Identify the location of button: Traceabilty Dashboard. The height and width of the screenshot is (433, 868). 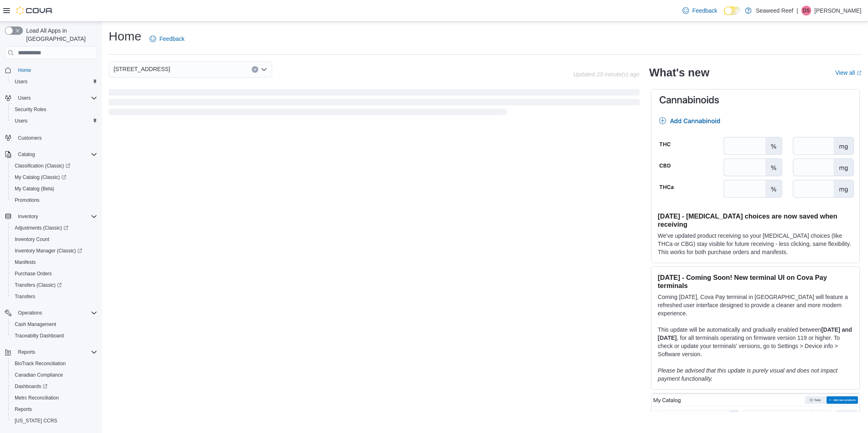
(54, 336).